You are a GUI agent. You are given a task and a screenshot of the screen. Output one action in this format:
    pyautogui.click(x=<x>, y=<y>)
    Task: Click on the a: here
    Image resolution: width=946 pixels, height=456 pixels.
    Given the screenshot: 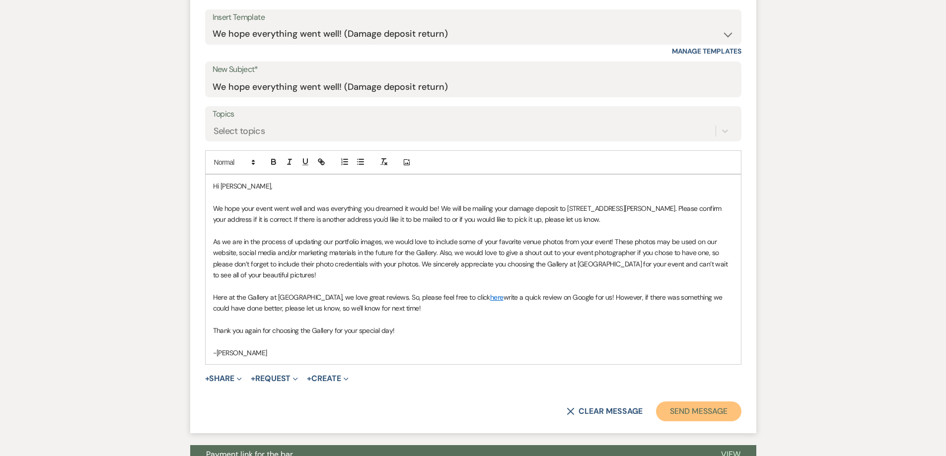 What is the action you would take?
    pyautogui.click(x=497, y=297)
    